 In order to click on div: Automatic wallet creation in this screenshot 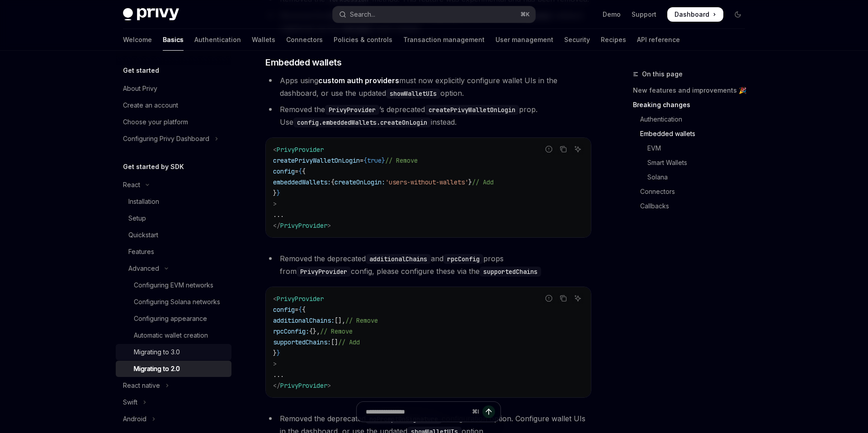, I will do `click(171, 336)`.